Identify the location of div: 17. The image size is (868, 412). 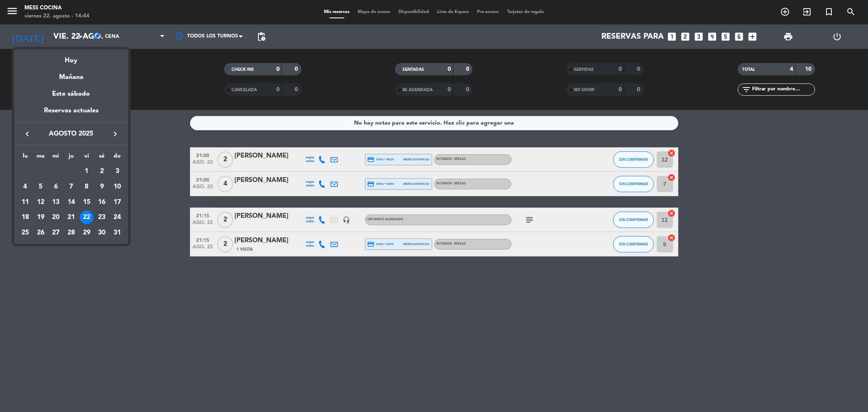
(117, 202).